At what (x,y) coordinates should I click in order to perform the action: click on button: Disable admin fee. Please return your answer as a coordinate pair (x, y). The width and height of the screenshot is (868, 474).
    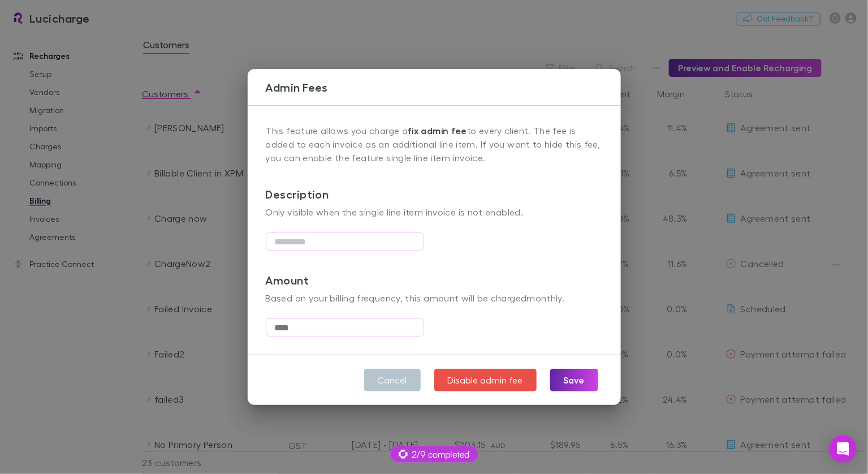
    Looking at the image, I should click on (485, 380).